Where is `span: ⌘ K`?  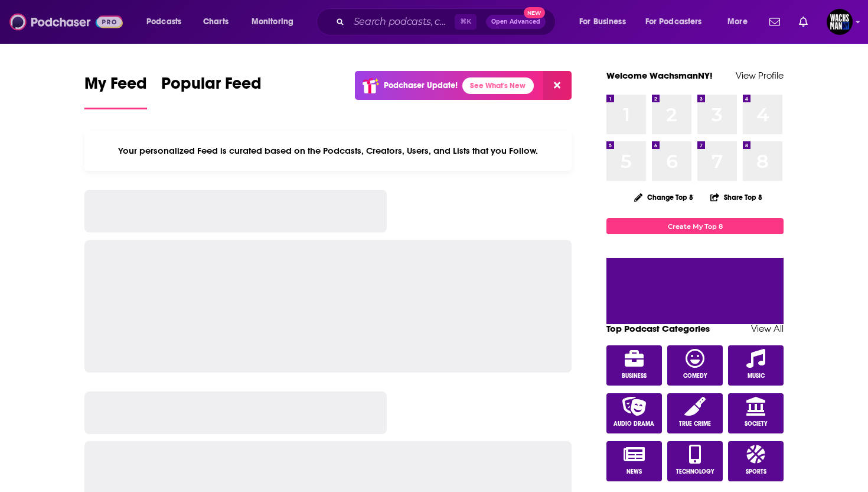
span: ⌘ K is located at coordinates (465, 22).